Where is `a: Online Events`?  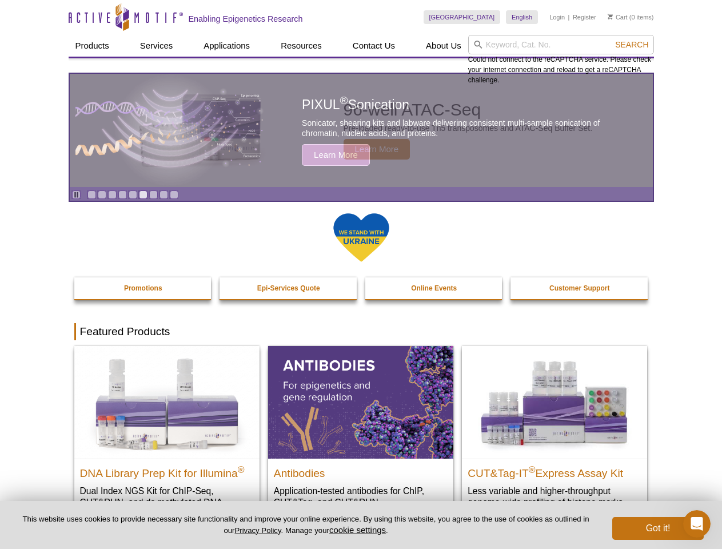
a: Online Events is located at coordinates (435, 288).